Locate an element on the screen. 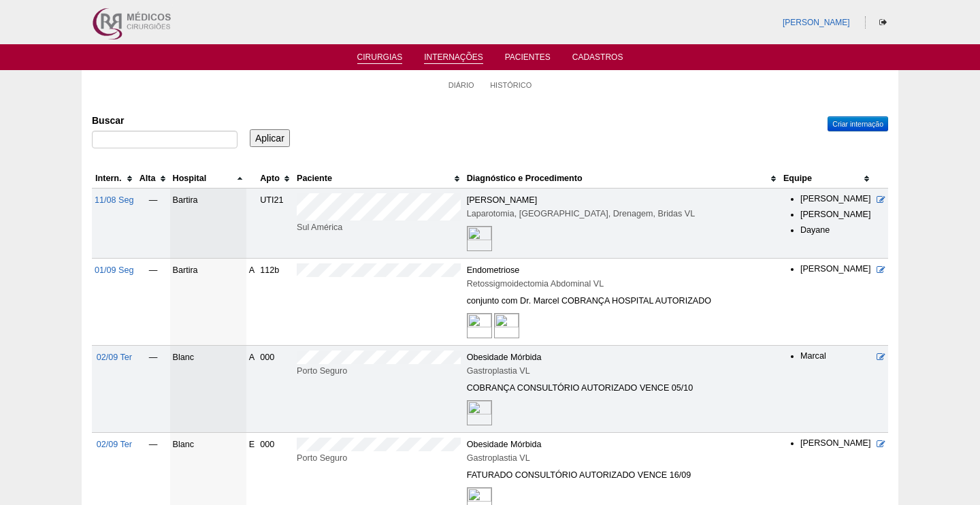 Image resolution: width=980 pixels, height=505 pixels. li: Marcal is located at coordinates (835, 357).